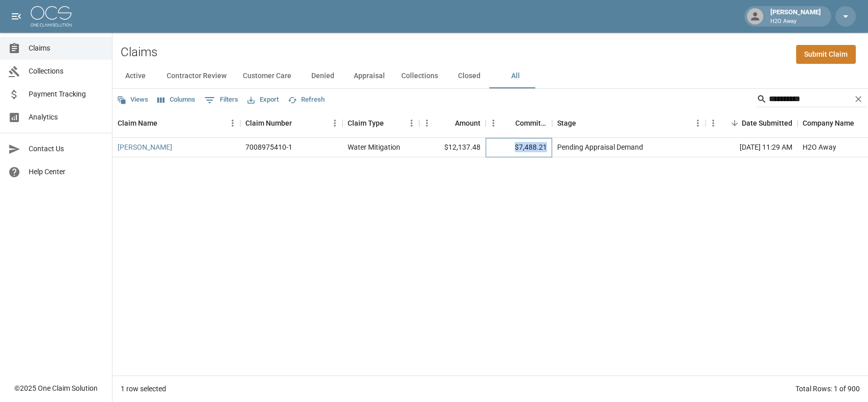  I want to click on div: H2O Away, so click(820, 147).